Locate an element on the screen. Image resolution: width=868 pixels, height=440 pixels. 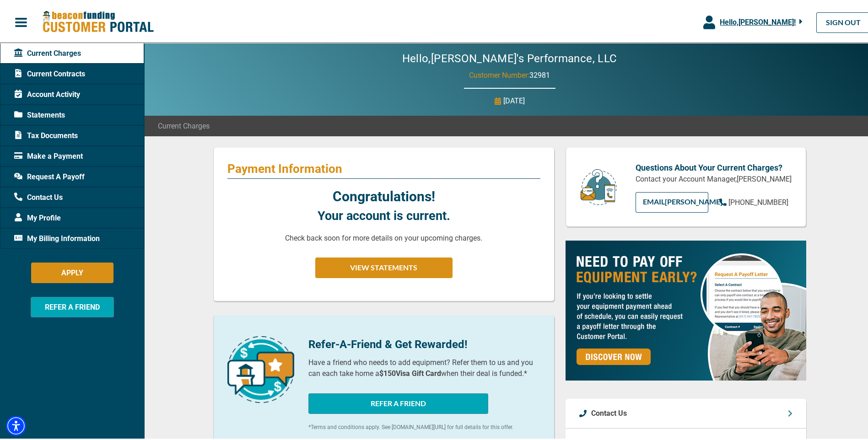
p: Check back soon for more details on your upcoming charges. is located at coordinates (383, 237).